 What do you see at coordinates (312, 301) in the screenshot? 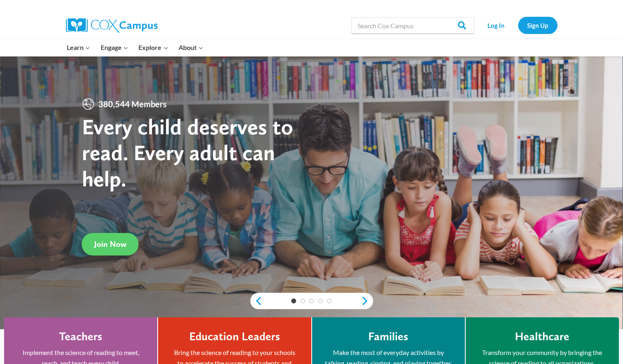
I see `div: content slider buttons` at bounding box center [312, 301].